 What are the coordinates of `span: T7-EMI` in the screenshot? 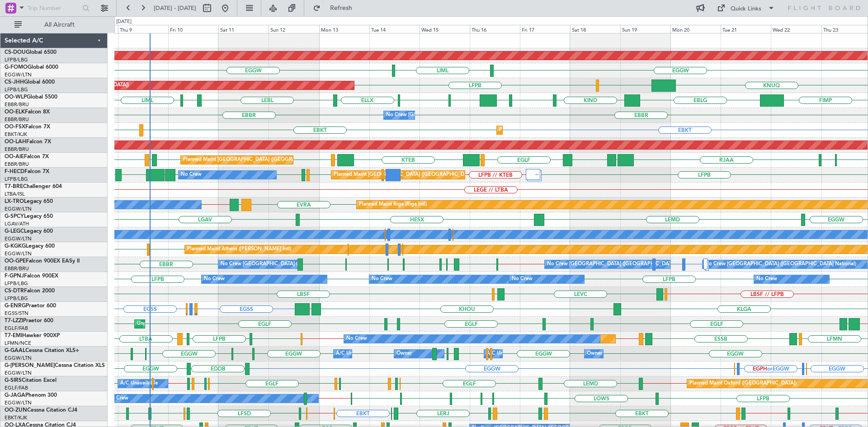 It's located at (13, 336).